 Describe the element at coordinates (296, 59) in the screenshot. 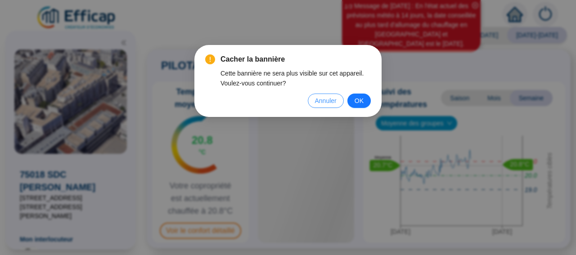

I see `span: Cacher la bannière` at that location.